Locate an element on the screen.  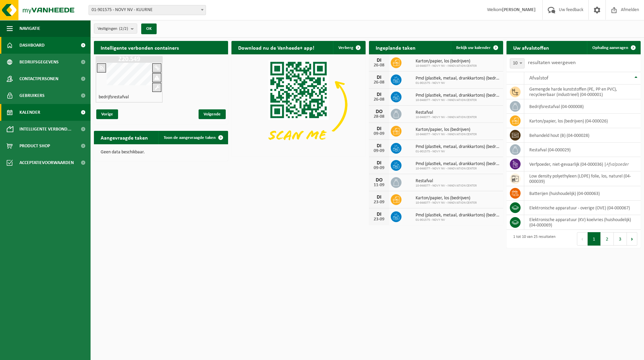
td: behandeld hout (B) (04-000028) is located at coordinates (582, 135).